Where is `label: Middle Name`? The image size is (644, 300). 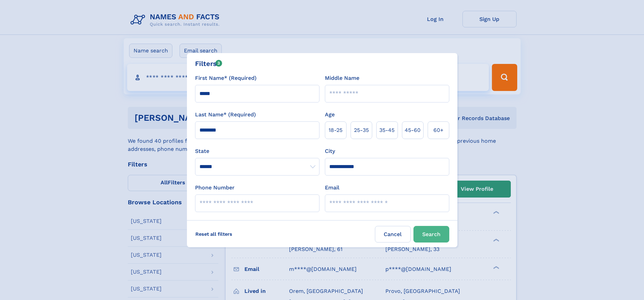 label: Middle Name is located at coordinates (342, 78).